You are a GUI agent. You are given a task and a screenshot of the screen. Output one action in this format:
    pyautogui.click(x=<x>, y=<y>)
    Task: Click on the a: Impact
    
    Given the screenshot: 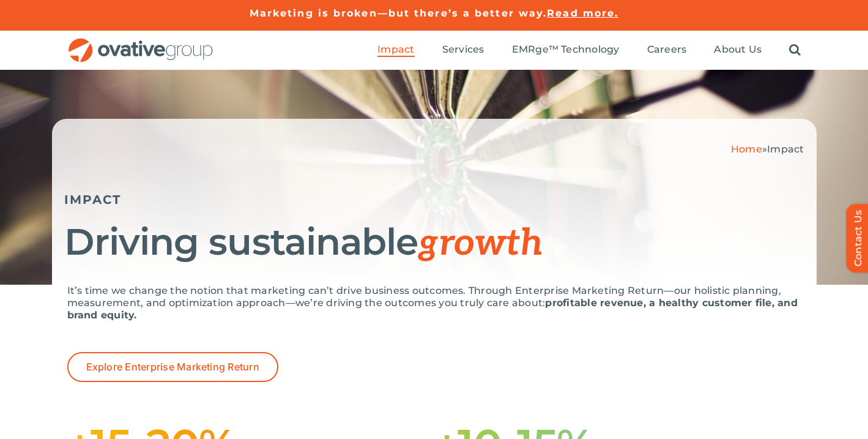 What is the action you would take?
    pyautogui.click(x=396, y=50)
    